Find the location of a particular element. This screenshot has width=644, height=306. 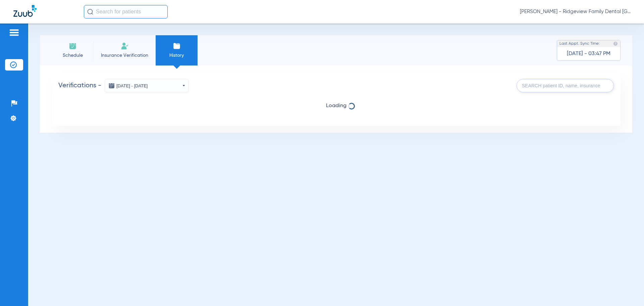

input: Search for patients is located at coordinates (126, 12).